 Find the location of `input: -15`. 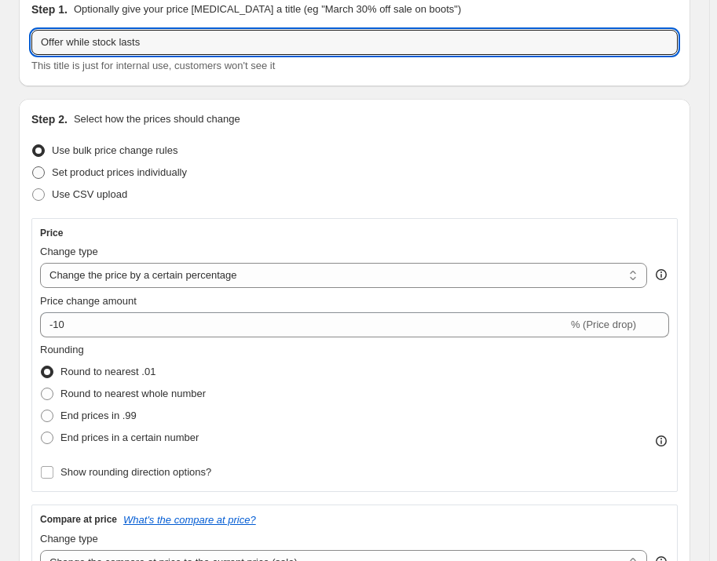

input: -15 is located at coordinates (304, 325).